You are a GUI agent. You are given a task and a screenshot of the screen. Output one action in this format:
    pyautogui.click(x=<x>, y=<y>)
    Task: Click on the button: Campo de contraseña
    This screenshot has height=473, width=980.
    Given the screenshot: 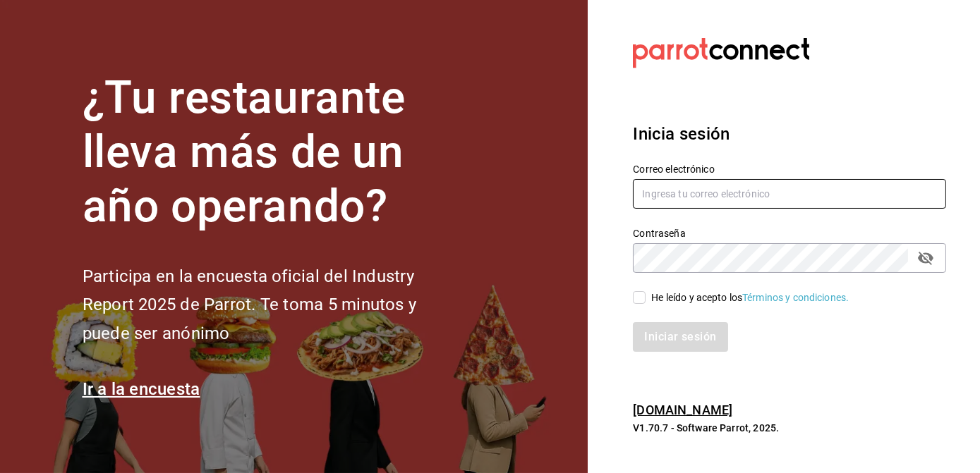 What is the action you would take?
    pyautogui.click(x=926, y=258)
    